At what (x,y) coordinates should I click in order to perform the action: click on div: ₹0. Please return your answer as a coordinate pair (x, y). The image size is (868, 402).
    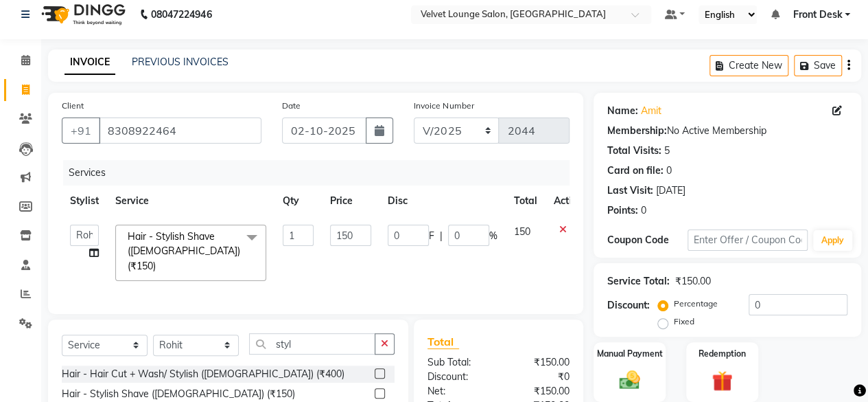
    Looking at the image, I should click on (538, 377).